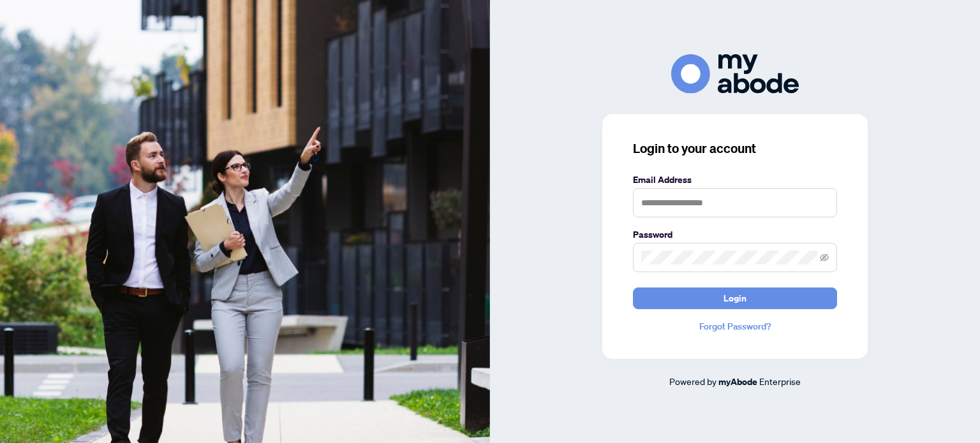  Describe the element at coordinates (735, 298) in the screenshot. I see `button: Login` at that location.